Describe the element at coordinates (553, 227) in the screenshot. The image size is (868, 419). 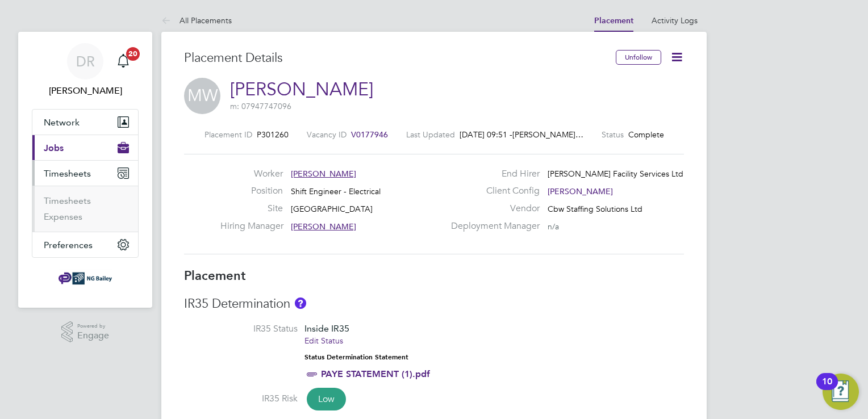
I see `span: n/a` at that location.